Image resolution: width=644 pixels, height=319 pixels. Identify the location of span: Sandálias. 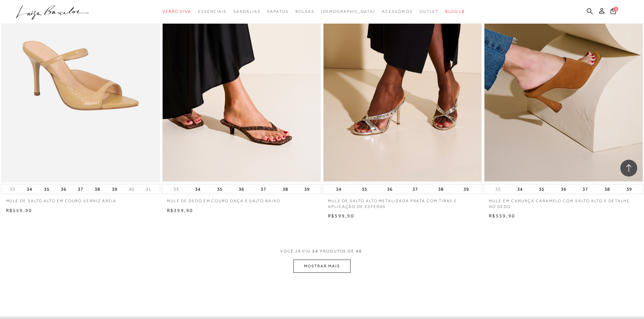
(247, 12).